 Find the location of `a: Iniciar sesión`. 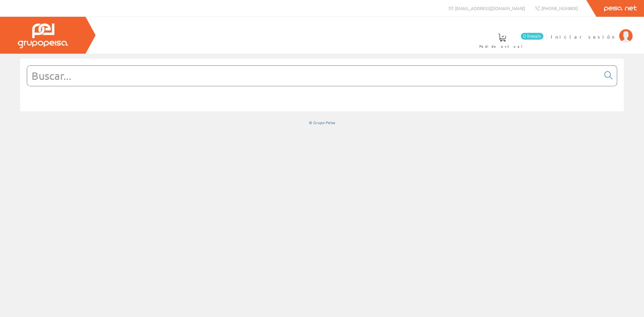

a: Iniciar sesión is located at coordinates (592, 31).